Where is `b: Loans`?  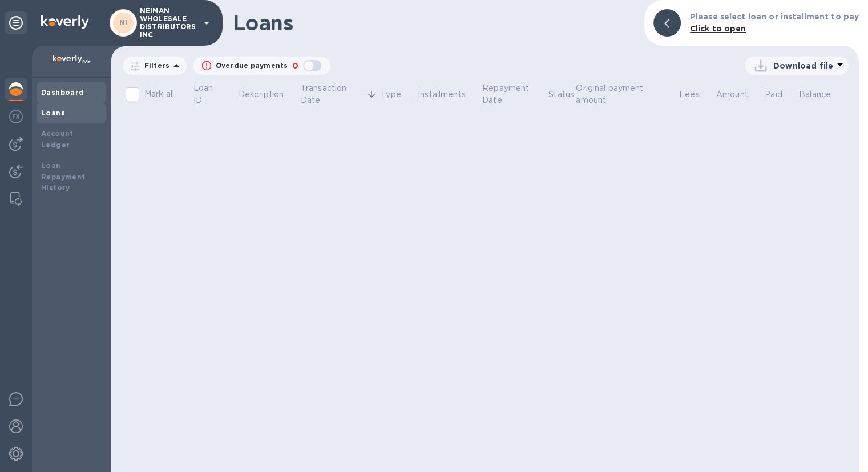 b: Loans is located at coordinates (53, 112).